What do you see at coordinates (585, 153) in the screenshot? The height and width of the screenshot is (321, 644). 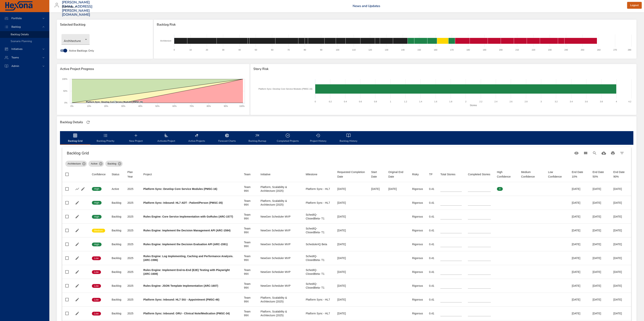 I see `button: View Columns` at bounding box center [585, 153].